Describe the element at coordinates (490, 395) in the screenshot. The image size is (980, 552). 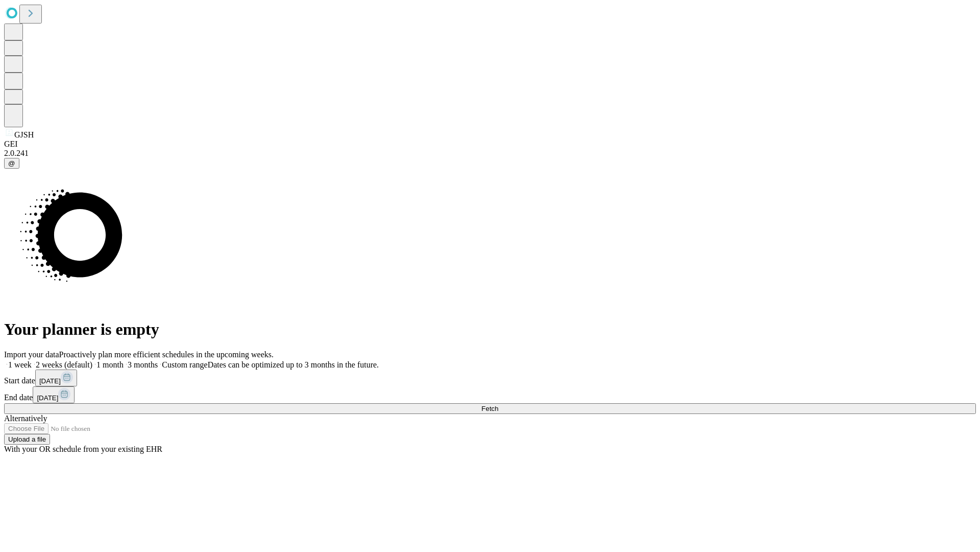
I see `div: End date` at that location.